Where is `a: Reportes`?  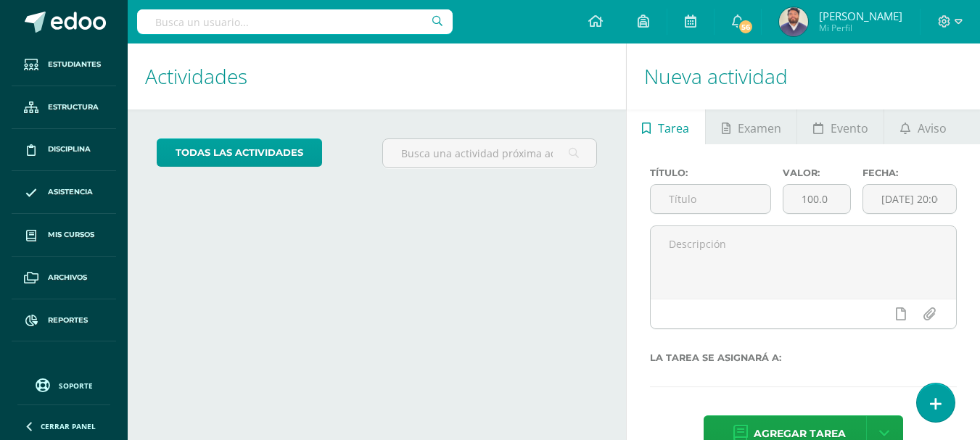
a: Reportes is located at coordinates (64, 321).